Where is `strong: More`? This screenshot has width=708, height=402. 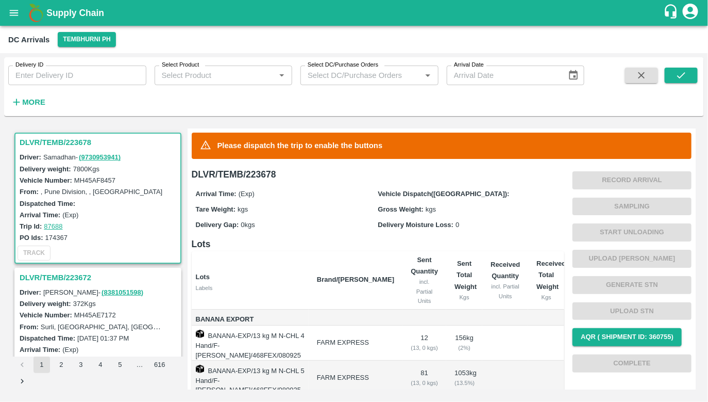 strong: More is located at coordinates (34, 102).